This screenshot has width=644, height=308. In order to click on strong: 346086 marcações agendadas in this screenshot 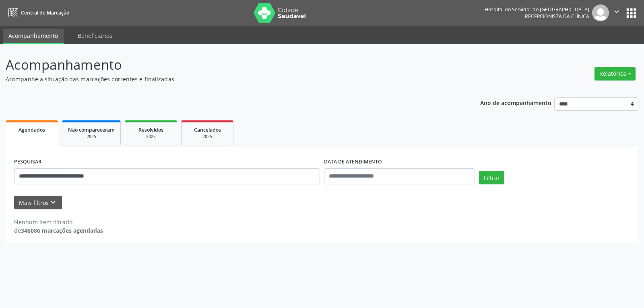, I will do `click(62, 231)`.